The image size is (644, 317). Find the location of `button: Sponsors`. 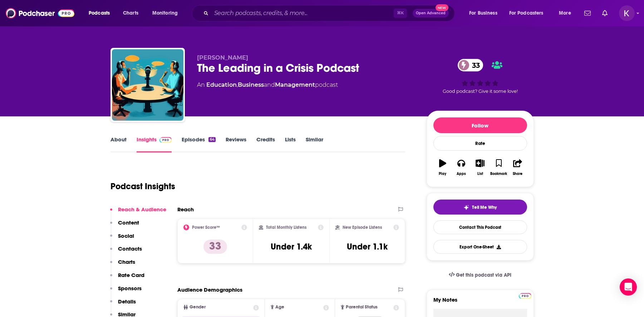

button: Sponsors is located at coordinates (126, 291).